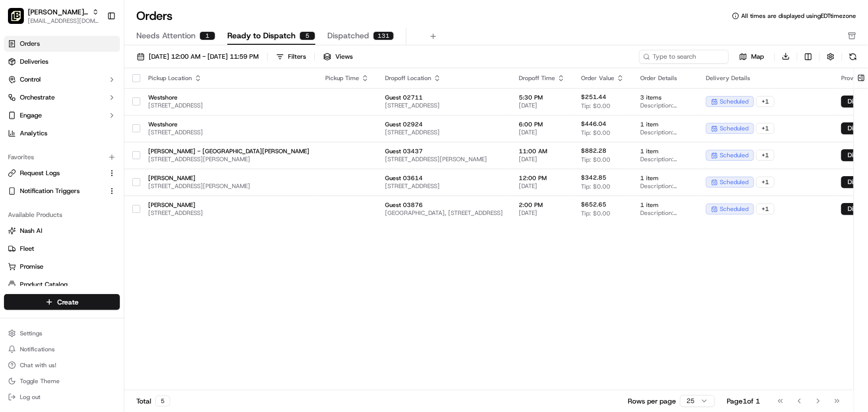  I want to click on button: Product Catalog, so click(61, 285).